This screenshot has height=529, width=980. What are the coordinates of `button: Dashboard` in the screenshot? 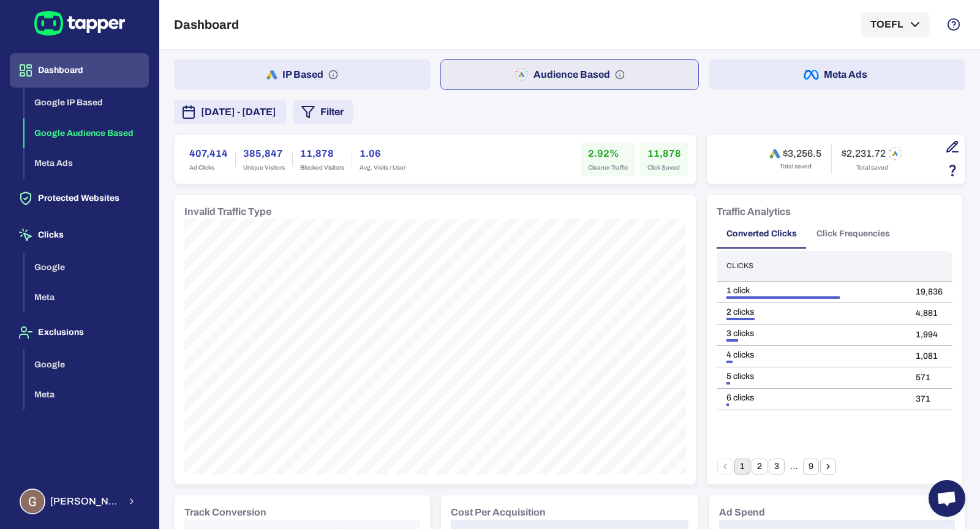 It's located at (79, 71).